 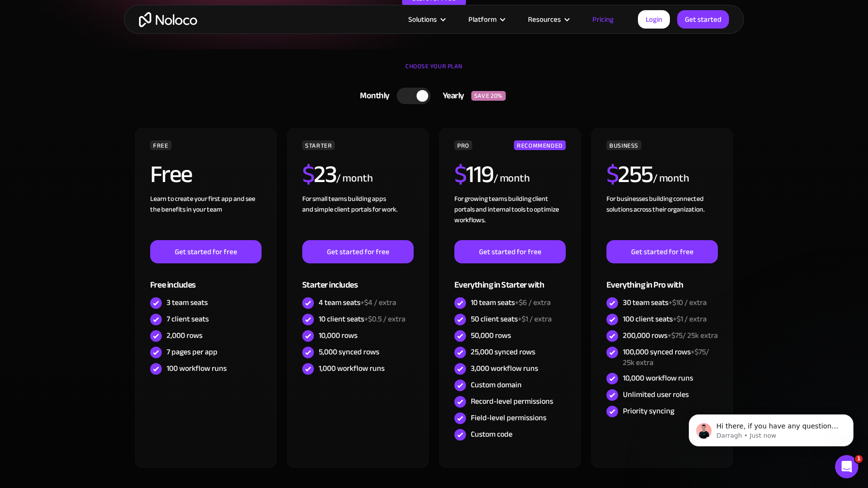 I want to click on div: 5,000 synced rows, so click(x=349, y=352).